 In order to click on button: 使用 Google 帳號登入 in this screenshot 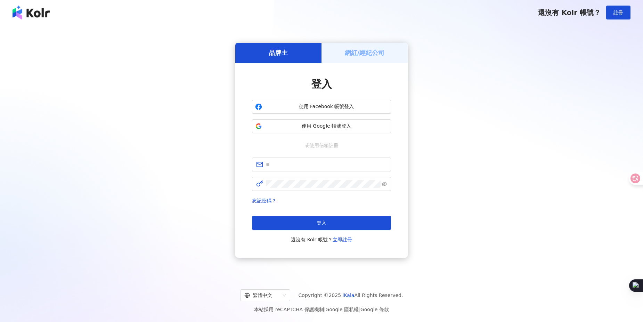, I will do `click(321, 126)`.